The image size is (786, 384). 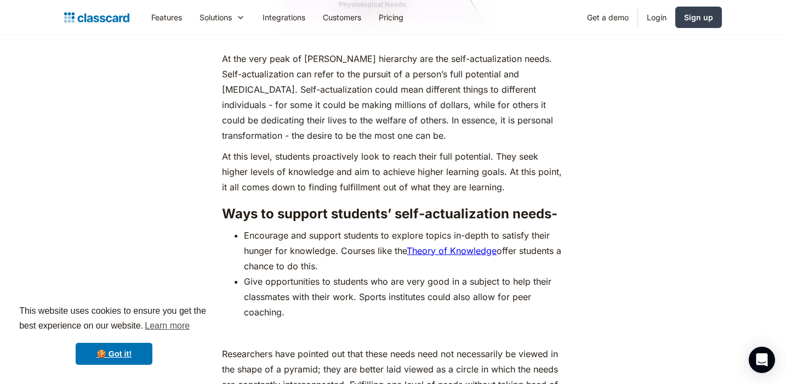 What do you see at coordinates (114, 334) in the screenshot?
I see `div: cookieconsent` at bounding box center [114, 334].